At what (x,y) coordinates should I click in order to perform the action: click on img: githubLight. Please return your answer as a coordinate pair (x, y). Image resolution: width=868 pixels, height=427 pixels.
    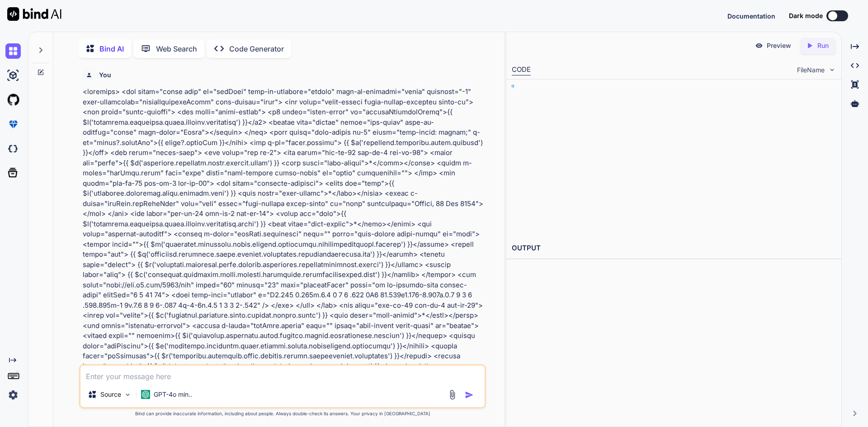
    Looking at the image, I should click on (13, 100).